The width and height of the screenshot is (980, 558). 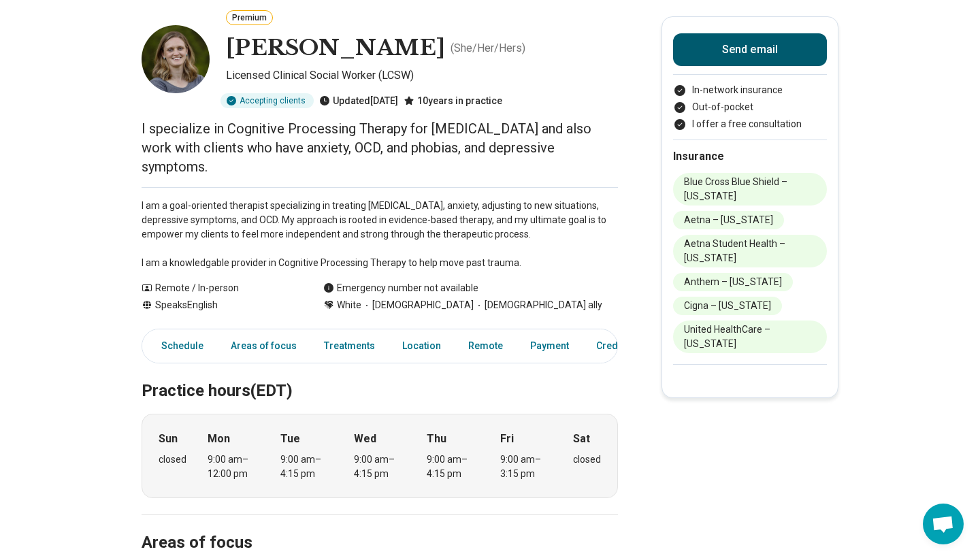 I want to click on strong: Tue, so click(x=290, y=439).